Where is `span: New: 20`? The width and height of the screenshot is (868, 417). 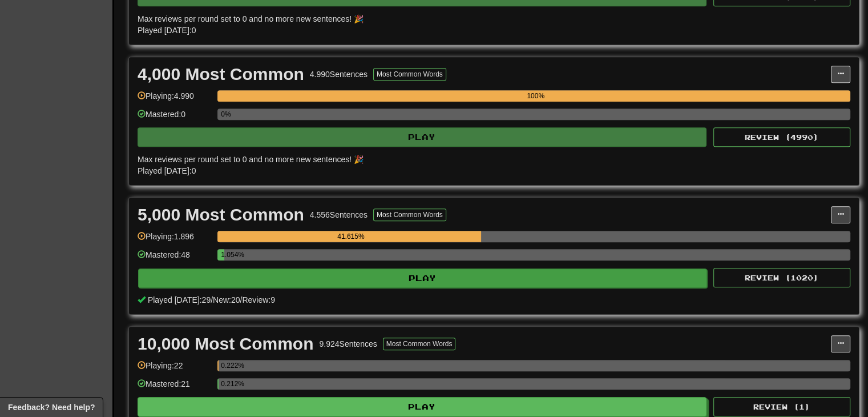
span: New: 20 is located at coordinates (226, 300).